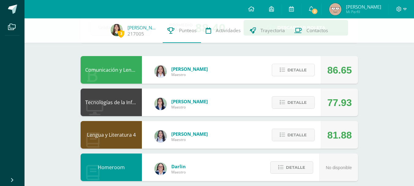 This screenshot has width=414, height=186. What do you see at coordinates (339, 168) in the screenshot?
I see `span: No disponible` at bounding box center [339, 168].